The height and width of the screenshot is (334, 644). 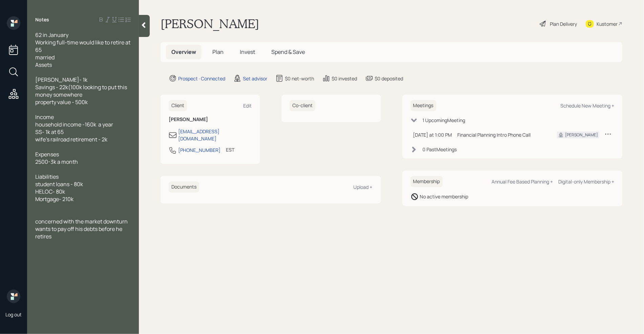 What do you see at coordinates (54, 199) in the screenshot?
I see `span: Mortgage- 210k` at bounding box center [54, 199].